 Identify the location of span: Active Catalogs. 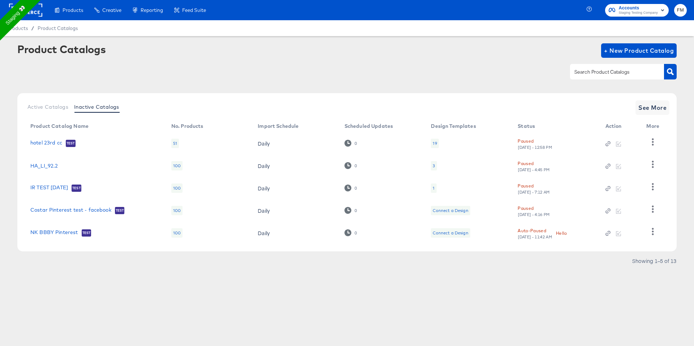
(48, 107).